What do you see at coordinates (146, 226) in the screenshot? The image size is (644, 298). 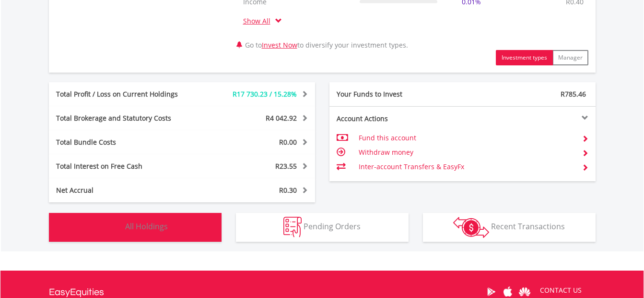 I see `span: All Holdings` at bounding box center [146, 226].